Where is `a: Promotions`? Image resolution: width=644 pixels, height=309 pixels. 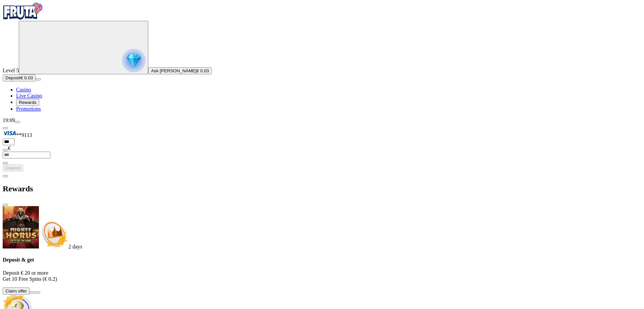 a: Promotions is located at coordinates (28, 109).